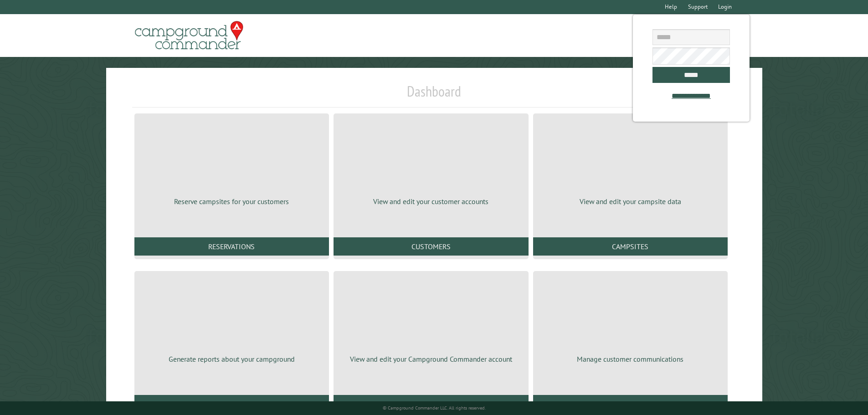  Describe the element at coordinates (630, 359) in the screenshot. I see `p: Manage customer communications` at that location.